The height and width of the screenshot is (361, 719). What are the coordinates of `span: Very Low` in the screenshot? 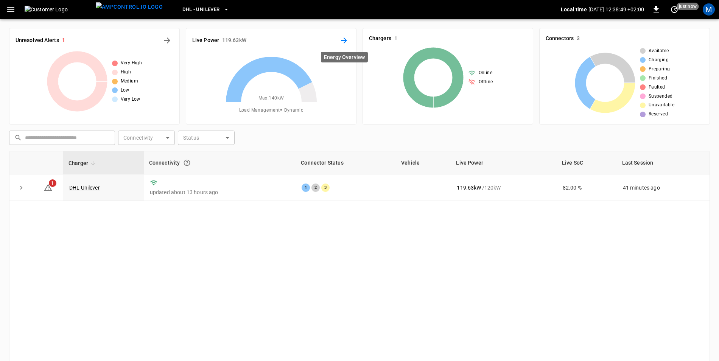 It's located at (131, 100).